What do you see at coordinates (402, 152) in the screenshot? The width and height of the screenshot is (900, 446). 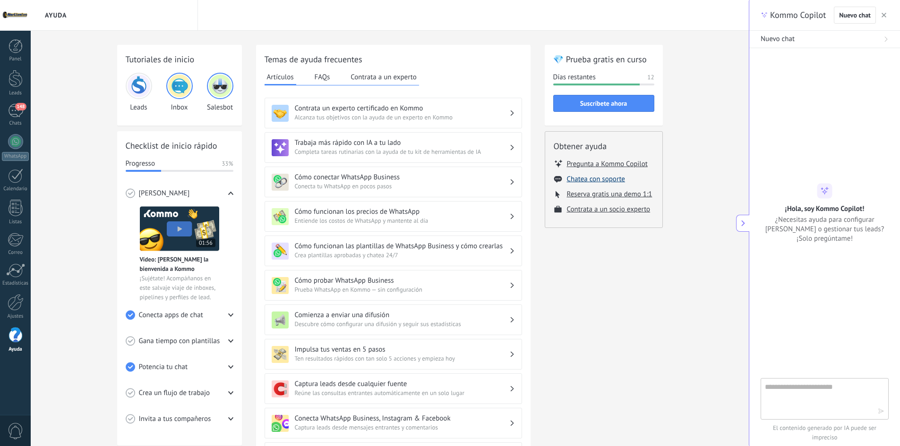 I see `span: Completa tareas rutinarias con la ayuda de tu kit de herramientas de IA` at bounding box center [402, 152].